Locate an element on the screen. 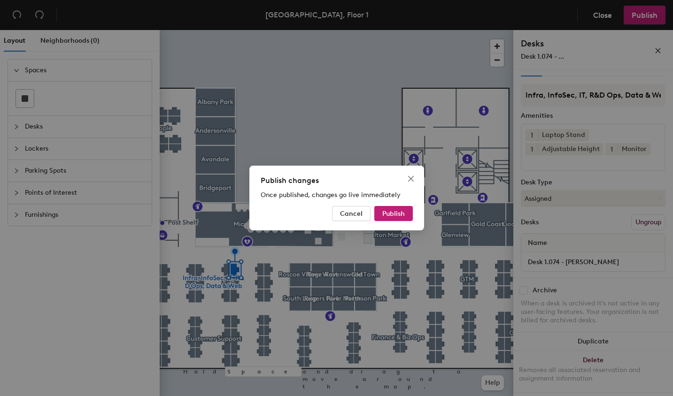 This screenshot has height=396, width=673. span: close is located at coordinates (411, 179).